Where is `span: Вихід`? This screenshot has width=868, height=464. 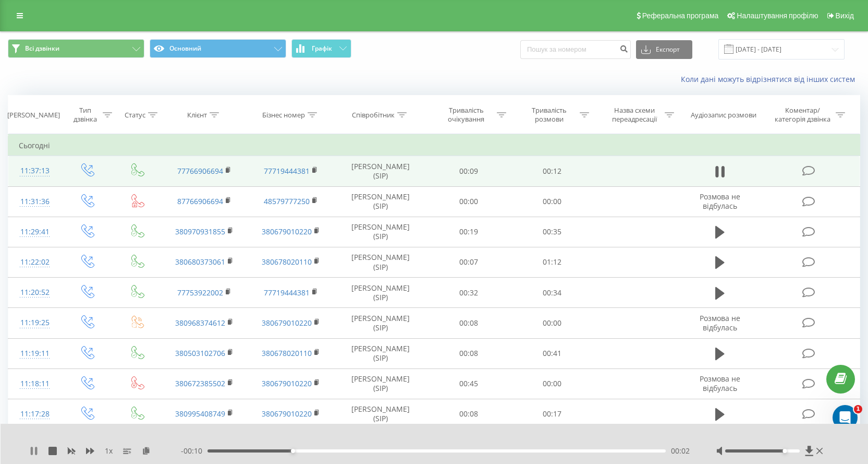
span: Вихід is located at coordinates (845, 16).